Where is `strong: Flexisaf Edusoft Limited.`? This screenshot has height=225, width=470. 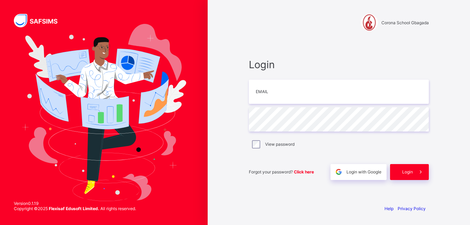
strong: Flexisaf Edusoft Limited. is located at coordinates (74, 209).